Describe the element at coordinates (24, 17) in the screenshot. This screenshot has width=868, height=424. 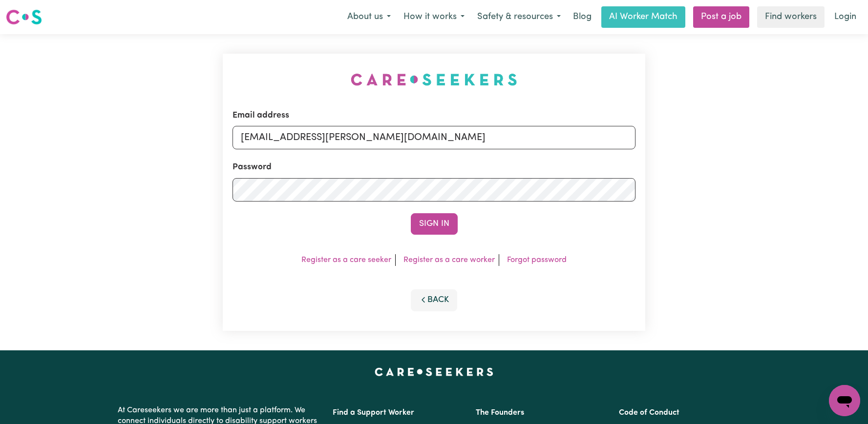
I see `a: Careseekers logo` at that location.